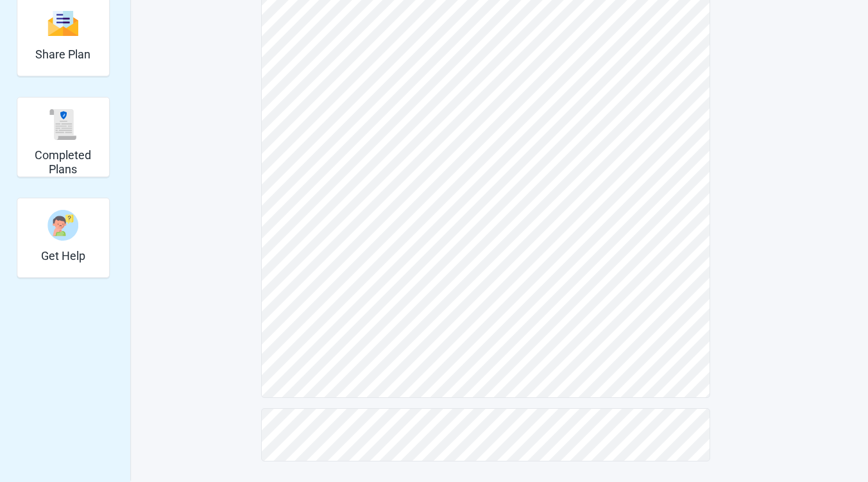 Image resolution: width=868 pixels, height=482 pixels. What do you see at coordinates (63, 256) in the screenshot?
I see `h2: Get Help` at bounding box center [63, 256].